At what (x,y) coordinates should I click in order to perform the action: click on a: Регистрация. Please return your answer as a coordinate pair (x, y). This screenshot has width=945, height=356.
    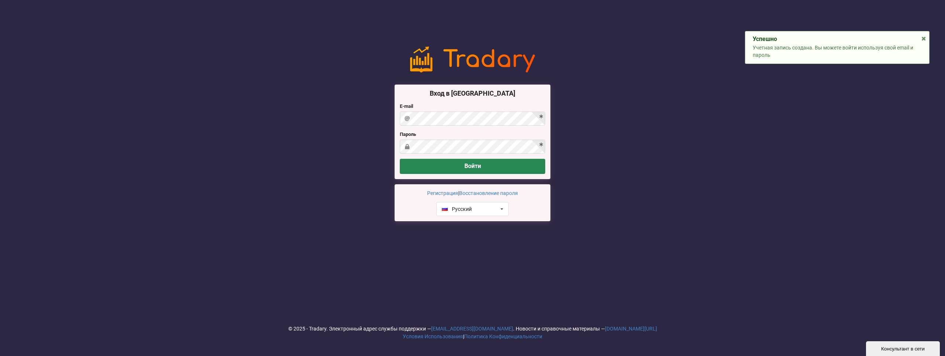
    Looking at the image, I should click on (443, 193).